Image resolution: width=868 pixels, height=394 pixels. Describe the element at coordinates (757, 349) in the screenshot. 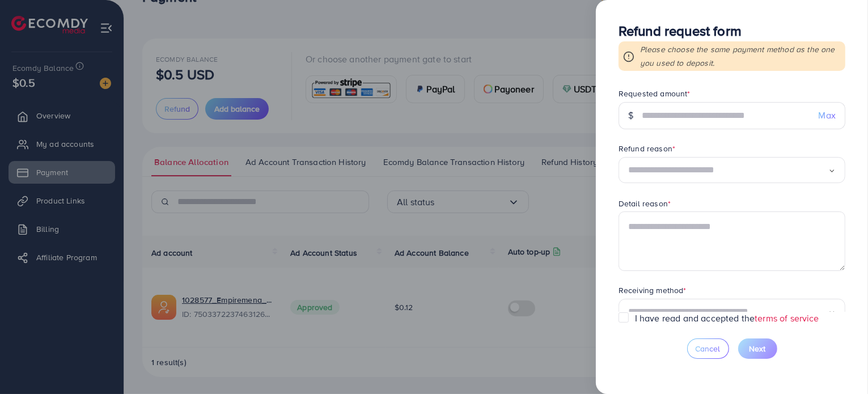

I see `span: Next` at that location.